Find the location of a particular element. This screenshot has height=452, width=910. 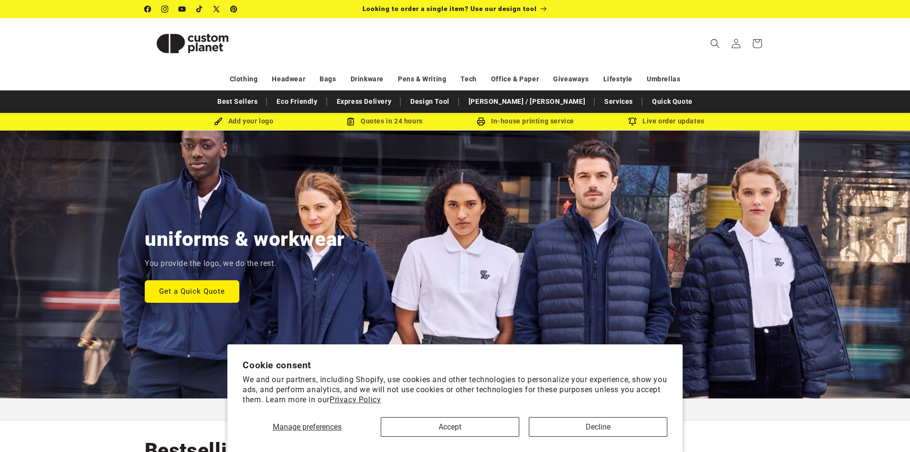

img: Order updates is located at coordinates (633, 121).